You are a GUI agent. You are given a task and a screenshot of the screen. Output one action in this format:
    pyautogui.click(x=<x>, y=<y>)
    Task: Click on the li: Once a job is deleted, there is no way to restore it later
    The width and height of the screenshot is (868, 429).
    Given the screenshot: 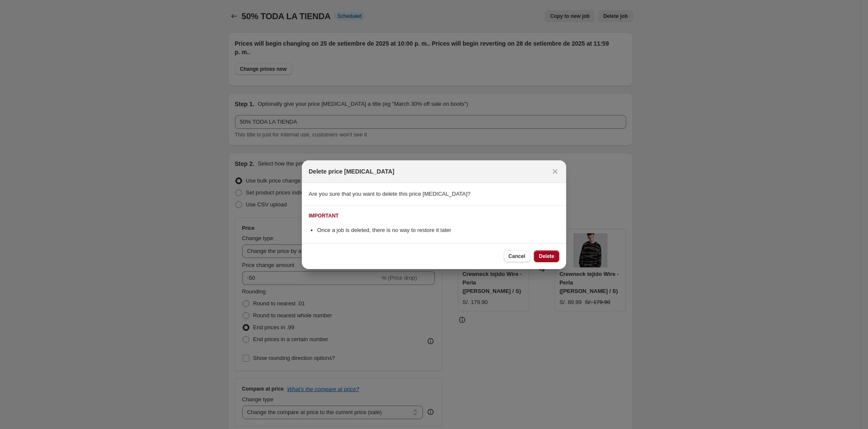 What is the action you would take?
    pyautogui.click(x=438, y=230)
    